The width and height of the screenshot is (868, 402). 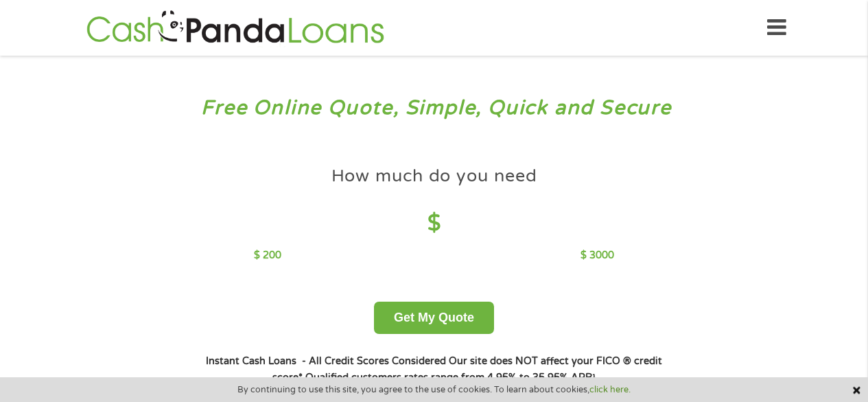 I want to click on span: By continuing to use this site, you agree to the use of cookies. To learn about cookies,, so click(x=434, y=390).